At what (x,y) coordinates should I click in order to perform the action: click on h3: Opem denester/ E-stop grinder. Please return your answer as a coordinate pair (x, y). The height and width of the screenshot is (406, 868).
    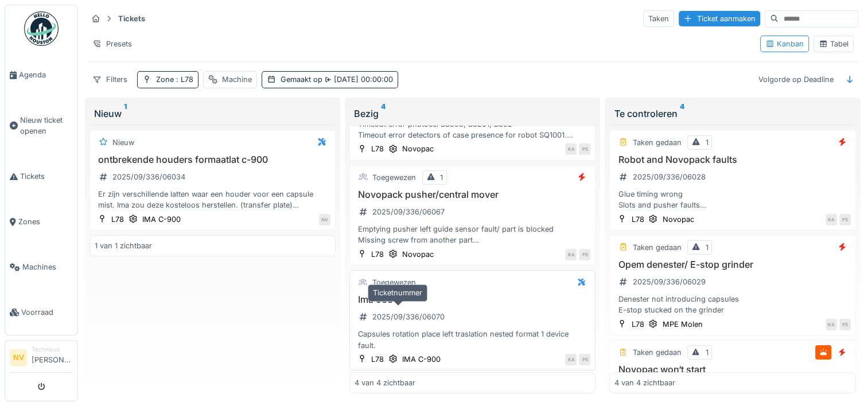
    Looking at the image, I should click on (733, 264).